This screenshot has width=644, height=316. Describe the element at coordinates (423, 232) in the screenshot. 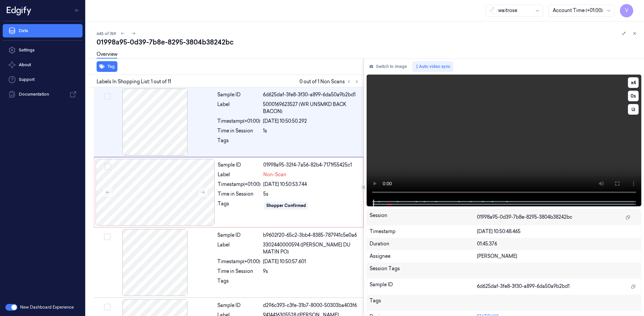

I see `div: Timestamp` at that location.